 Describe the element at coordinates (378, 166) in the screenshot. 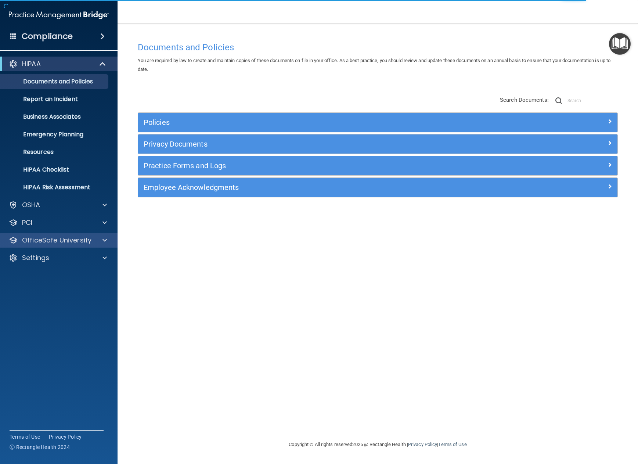

I see `a: Practice Forms and Logs` at that location.